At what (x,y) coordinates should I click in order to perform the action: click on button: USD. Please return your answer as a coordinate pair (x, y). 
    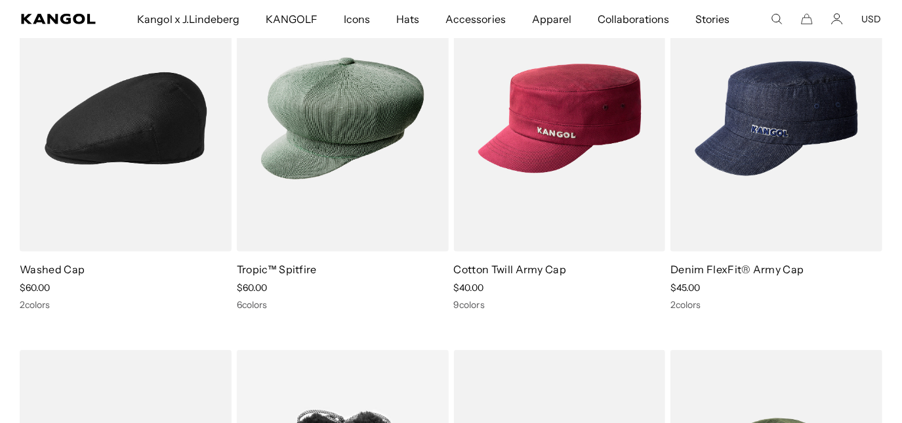
    Looking at the image, I should click on (871, 19).